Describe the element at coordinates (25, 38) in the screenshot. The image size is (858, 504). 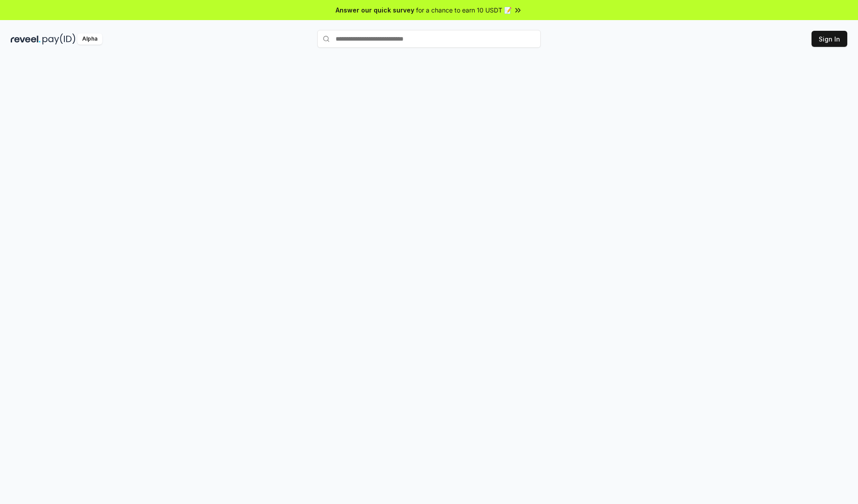
I see `img: reveel_dark` at that location.